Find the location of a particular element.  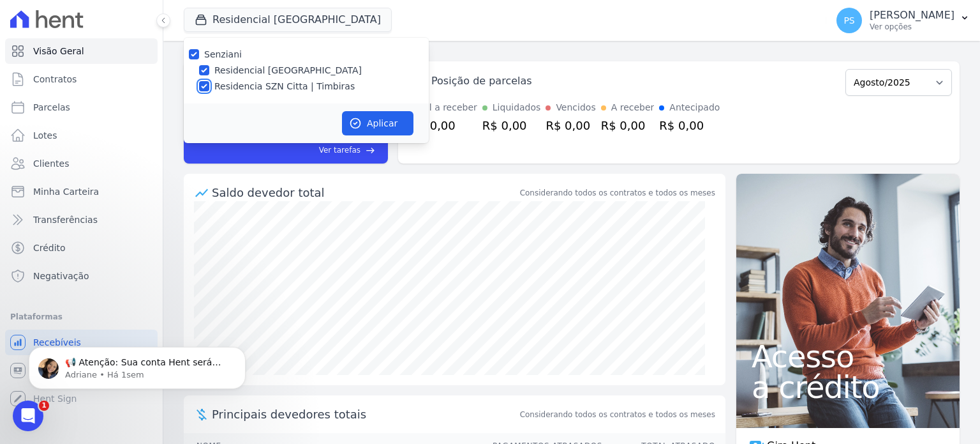

label: Residencia SZN Citta | Timbiras is located at coordinates (284, 86).